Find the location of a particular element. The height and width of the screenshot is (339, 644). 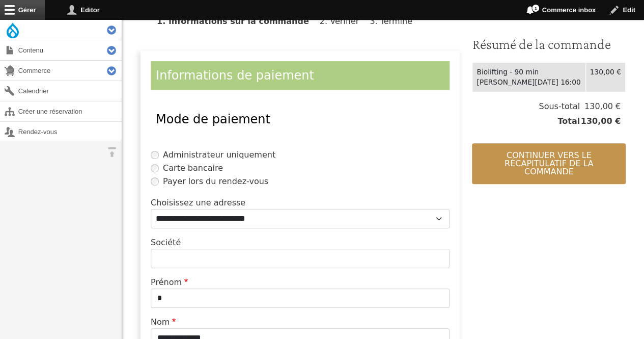

span: Mode de paiement is located at coordinates (213, 119).